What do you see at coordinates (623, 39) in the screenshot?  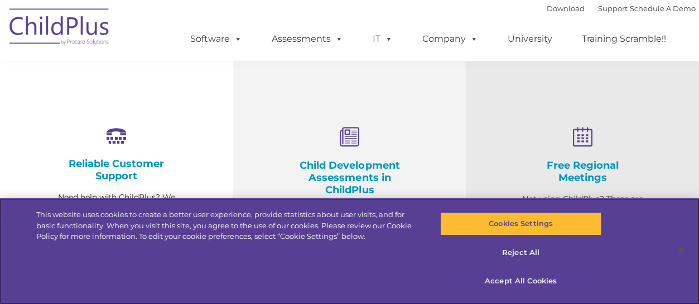 I see `a: Training Scramble!!` at bounding box center [623, 39].